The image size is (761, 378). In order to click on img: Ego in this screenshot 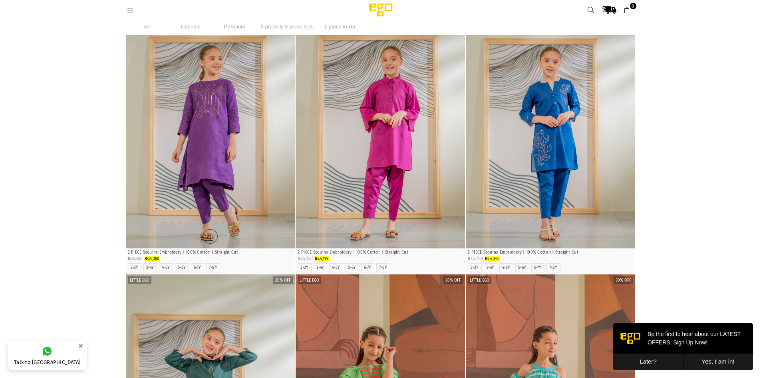, I will do `click(381, 10)`.